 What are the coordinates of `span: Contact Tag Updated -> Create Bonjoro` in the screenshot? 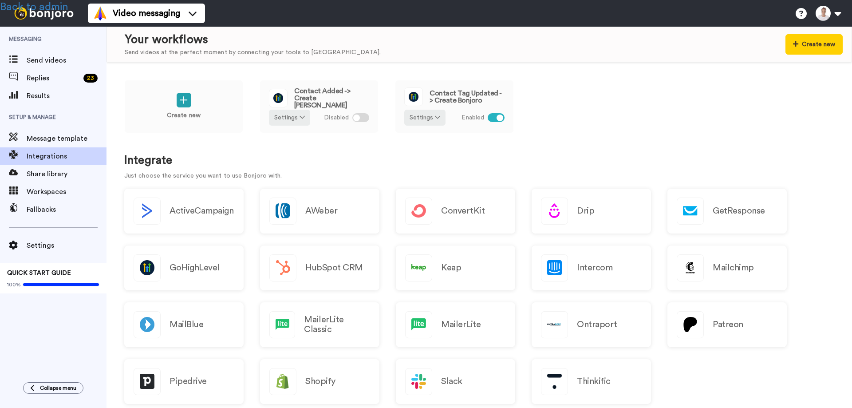 It's located at (467, 97).